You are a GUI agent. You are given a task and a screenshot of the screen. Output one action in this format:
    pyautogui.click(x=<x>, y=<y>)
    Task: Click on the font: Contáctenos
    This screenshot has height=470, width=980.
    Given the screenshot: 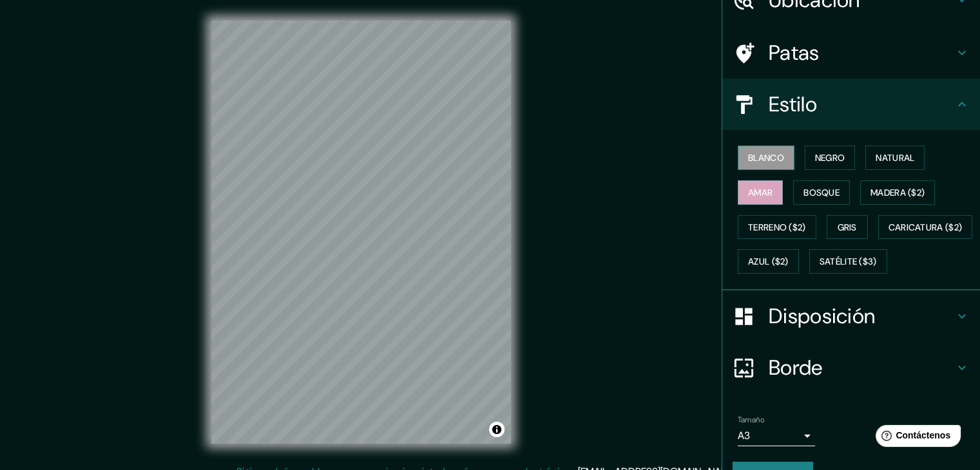 What is the action you would take?
    pyautogui.click(x=57, y=15)
    